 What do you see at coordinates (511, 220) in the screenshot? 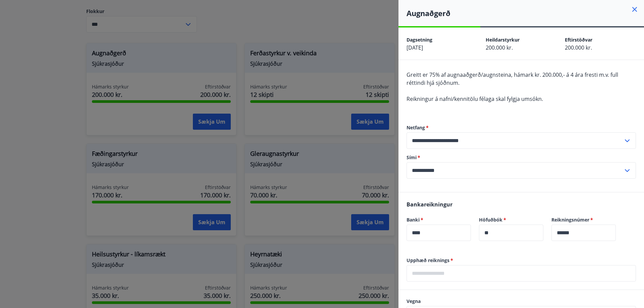
I see `label: Höfuðbók` at bounding box center [511, 220].